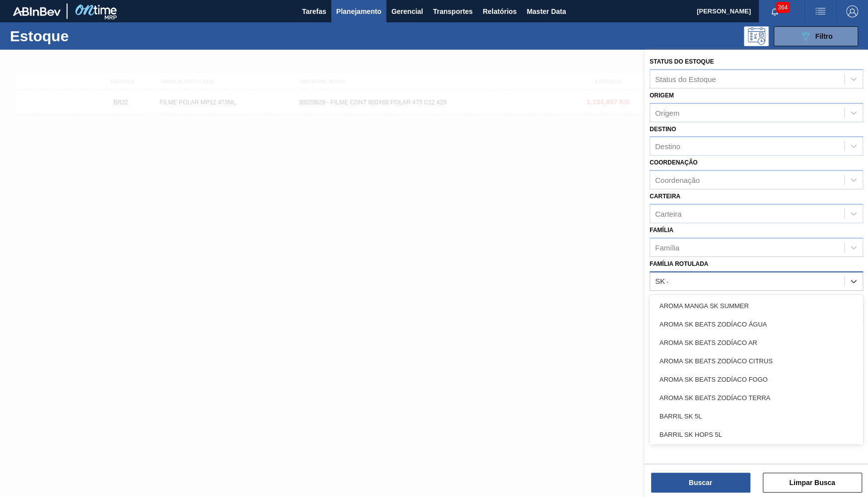 Image resolution: width=868 pixels, height=497 pixels. What do you see at coordinates (756, 434) in the screenshot?
I see `div: BARRIL SK HOPS 5L` at bounding box center [756, 434].